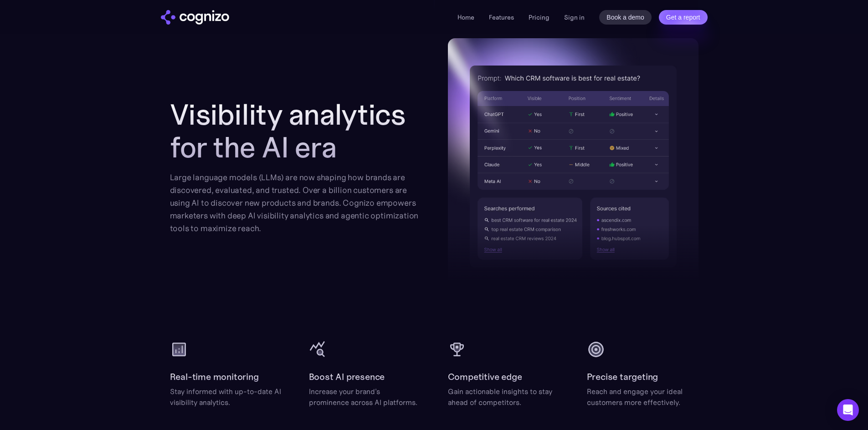 The height and width of the screenshot is (430, 868). Describe the element at coordinates (622, 377) in the screenshot. I see `h2: Precise targeting` at that location.